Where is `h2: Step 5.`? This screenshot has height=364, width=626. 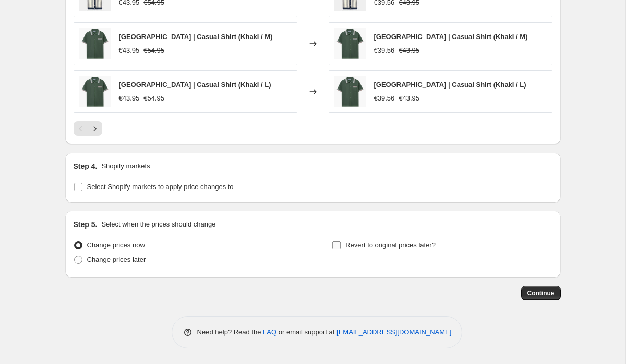
h2: Step 5. is located at coordinates (85, 225).